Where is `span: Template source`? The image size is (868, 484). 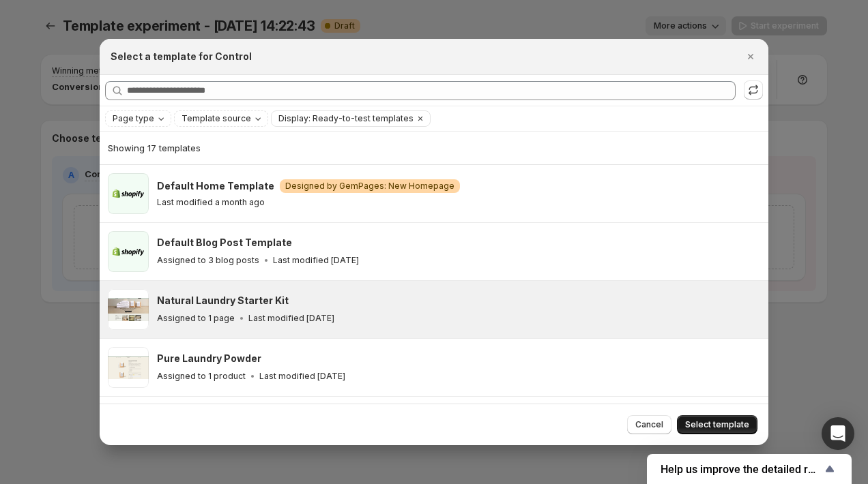
span: Template source is located at coordinates (216, 118).